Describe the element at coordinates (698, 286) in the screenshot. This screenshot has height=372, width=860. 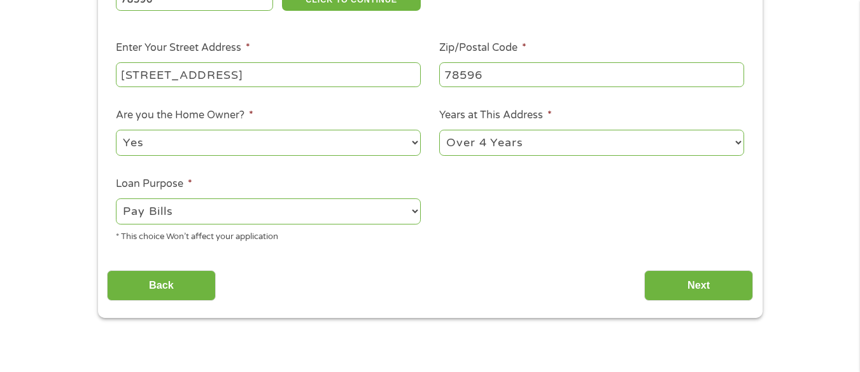
I see `input: Next` at that location.